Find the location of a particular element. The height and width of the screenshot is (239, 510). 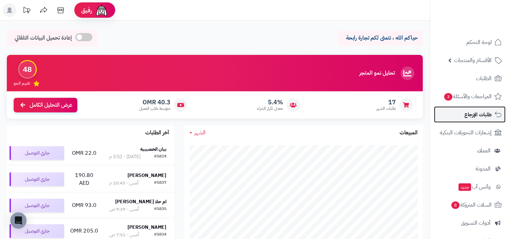

div: #5837 is located at coordinates (160, 183).